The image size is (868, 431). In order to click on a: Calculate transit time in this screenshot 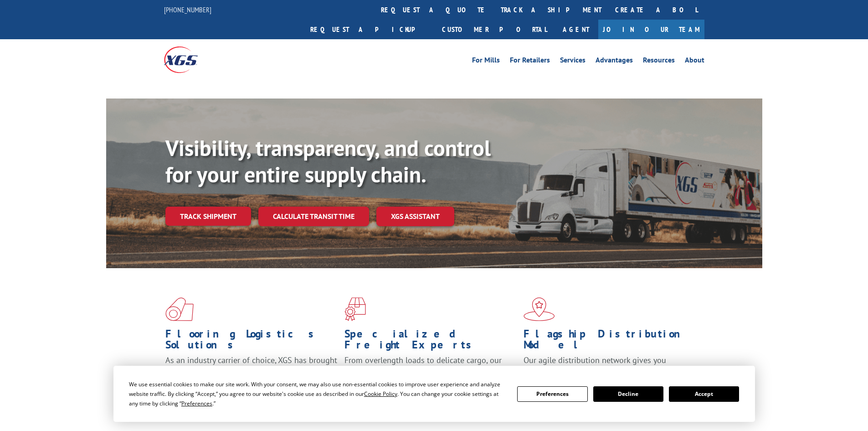, I will do `click(313, 216)`.